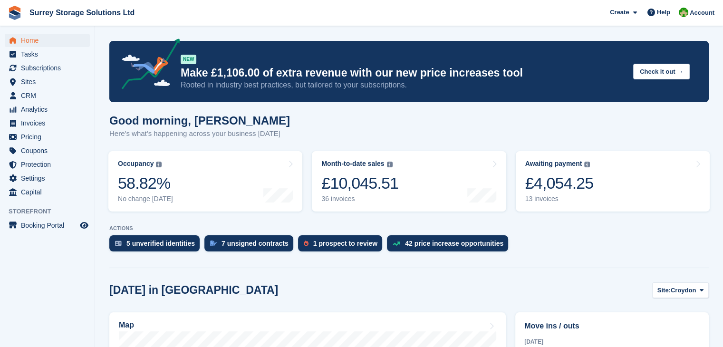  I want to click on span: Croydon, so click(683, 291).